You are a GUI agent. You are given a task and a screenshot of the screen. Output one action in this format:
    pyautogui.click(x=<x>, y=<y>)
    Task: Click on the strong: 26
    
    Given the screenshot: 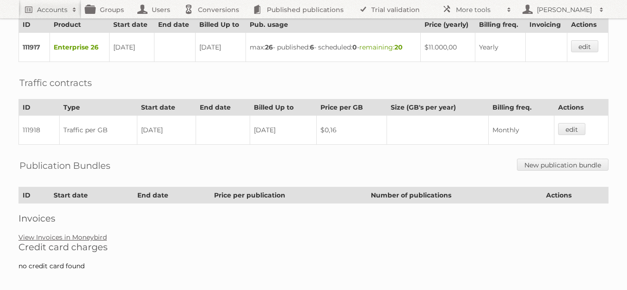 What is the action you would take?
    pyautogui.click(x=269, y=47)
    